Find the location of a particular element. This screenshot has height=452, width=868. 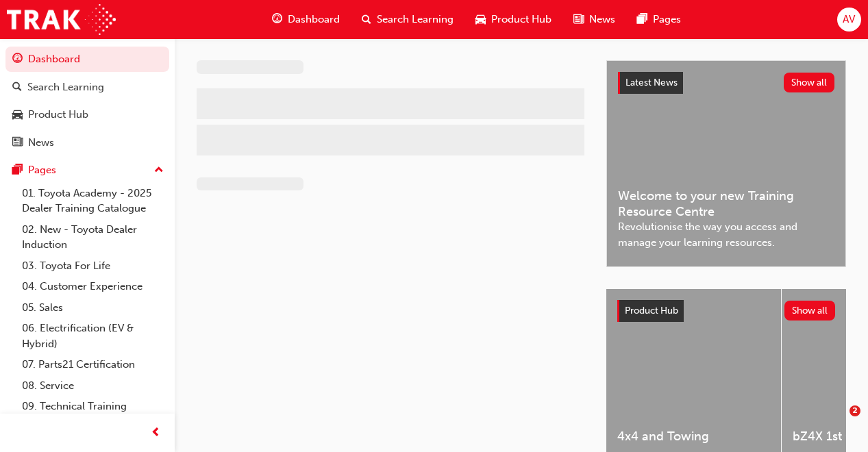

a: Dashboard is located at coordinates (87, 59).